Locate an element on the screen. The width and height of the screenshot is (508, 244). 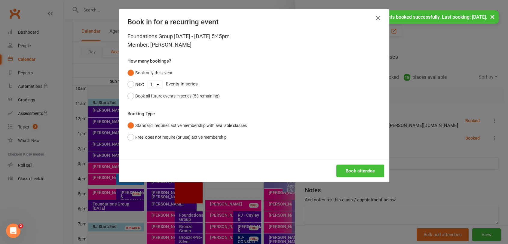
div: Events in series is located at coordinates (254, 84).